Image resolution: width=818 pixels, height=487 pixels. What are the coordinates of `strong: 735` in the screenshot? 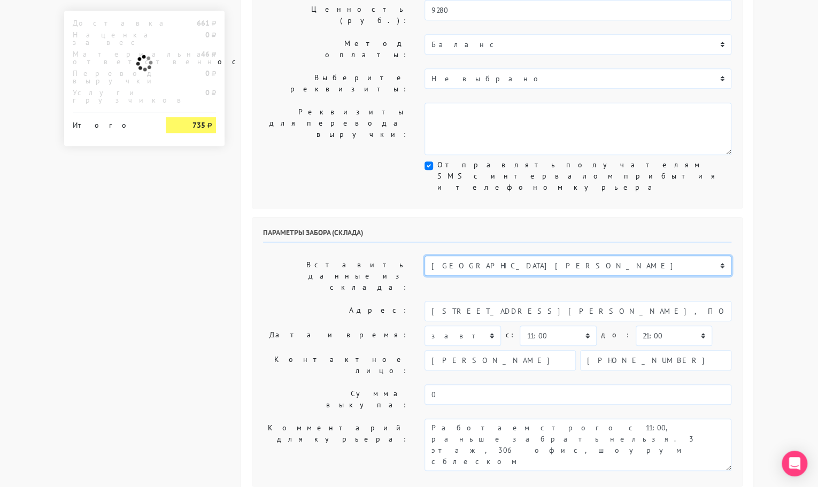 It's located at (199, 125).